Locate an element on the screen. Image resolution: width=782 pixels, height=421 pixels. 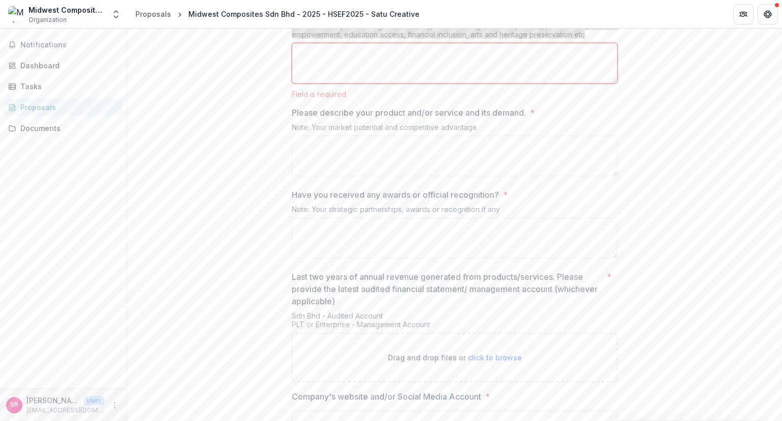
img: Midwest Composites Sdn Bhd is located at coordinates (16, 14).